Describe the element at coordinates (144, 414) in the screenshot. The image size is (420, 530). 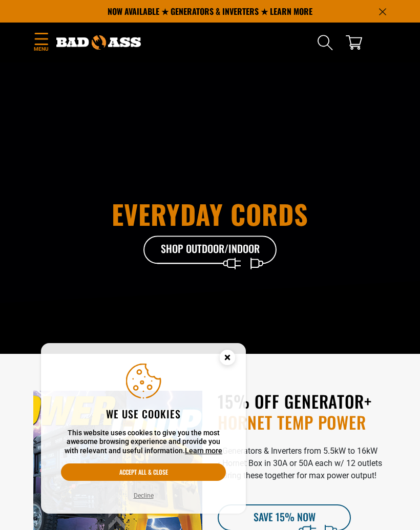
I see `h2: We use cookies` at that location.